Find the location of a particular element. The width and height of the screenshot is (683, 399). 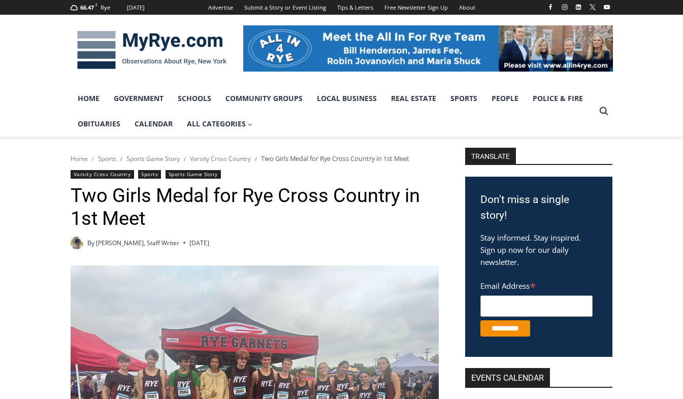

a: All Categories is located at coordinates (220, 124).